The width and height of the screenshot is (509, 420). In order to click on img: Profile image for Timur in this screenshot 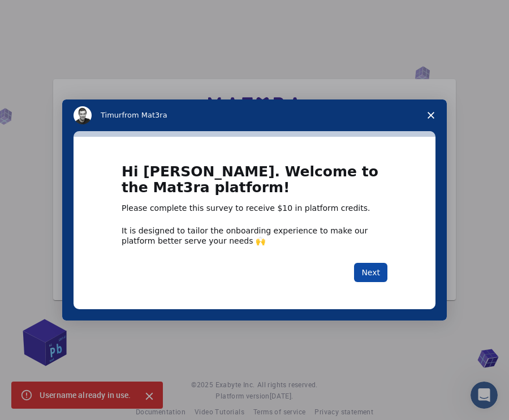, I will do `click(83, 115)`.